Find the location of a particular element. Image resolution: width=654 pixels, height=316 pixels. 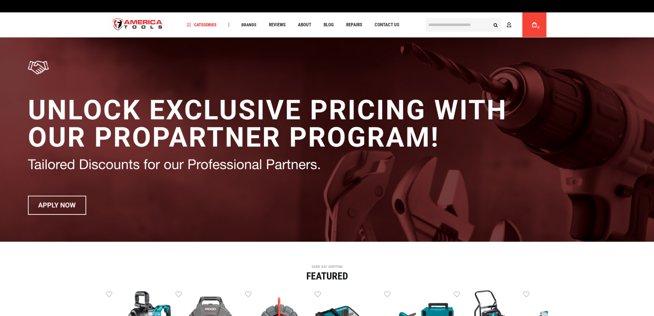

div: SAME DAY SHIPPING is located at coordinates (327, 266).